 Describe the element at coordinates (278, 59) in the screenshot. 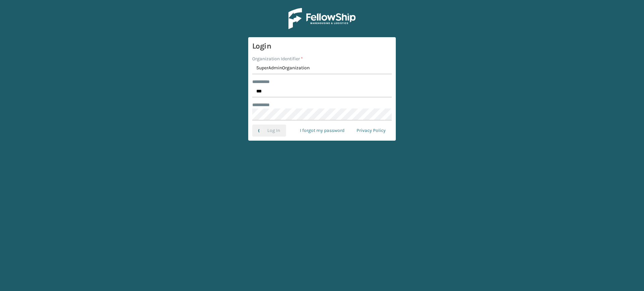

I see `label: Organization Identifier` at that location.